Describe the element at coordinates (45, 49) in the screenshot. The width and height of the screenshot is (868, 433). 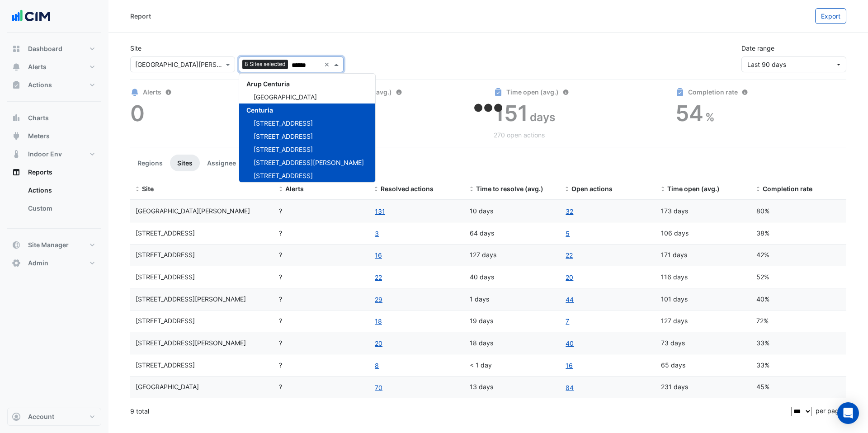
I see `span: Dashboard` at that location.